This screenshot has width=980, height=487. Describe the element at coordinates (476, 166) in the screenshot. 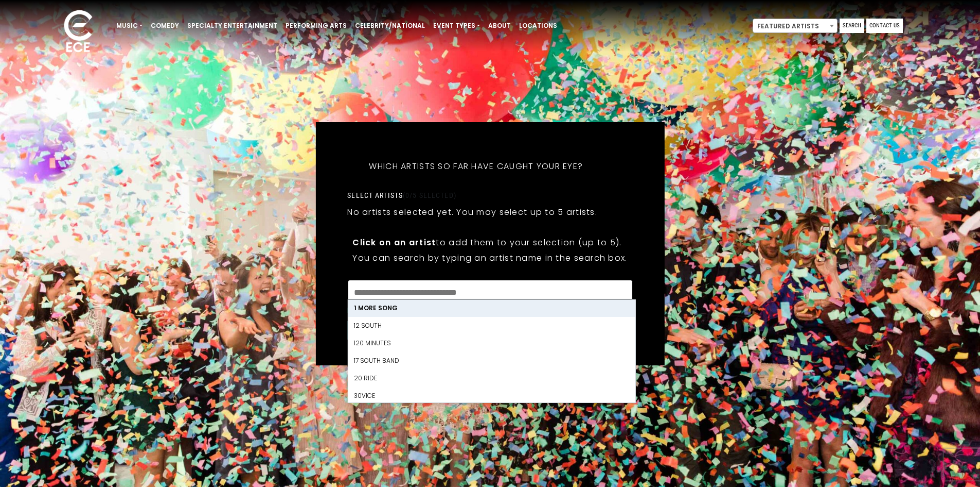

I see `h5: Which artists so far have caught your eye?` at that location.